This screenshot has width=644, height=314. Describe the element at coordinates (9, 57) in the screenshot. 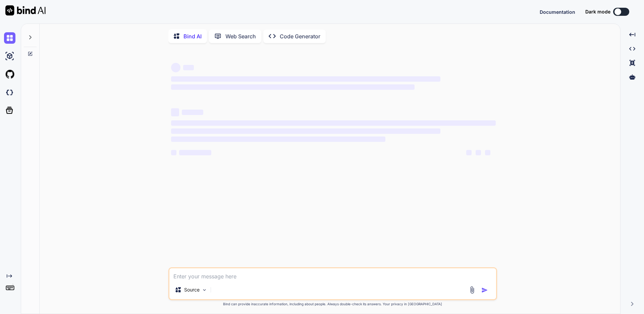

I see `img: ai-studio` at that location.